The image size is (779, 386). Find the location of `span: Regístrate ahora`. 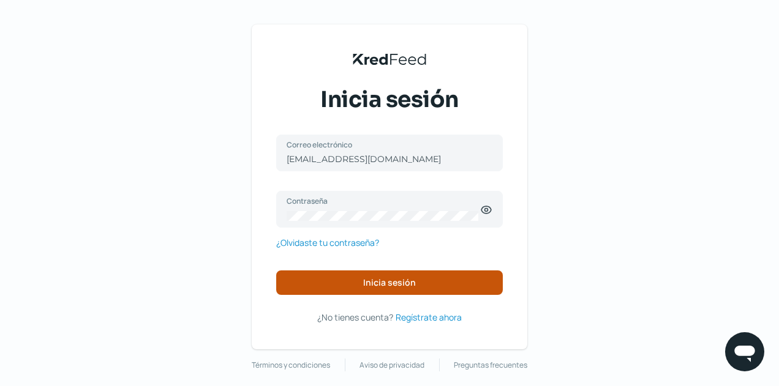

span: Regístrate ahora is located at coordinates (428, 317).